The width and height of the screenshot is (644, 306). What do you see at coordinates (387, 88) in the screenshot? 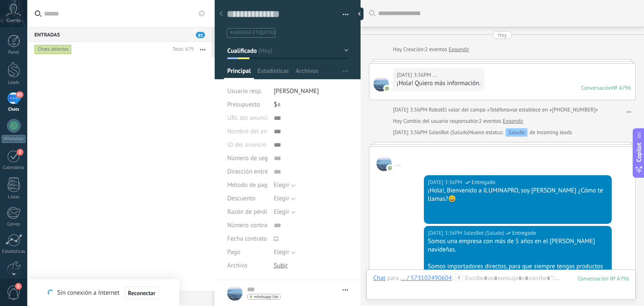
I see `img: com.amocrm.amocrmwa.svg` at bounding box center [387, 88].